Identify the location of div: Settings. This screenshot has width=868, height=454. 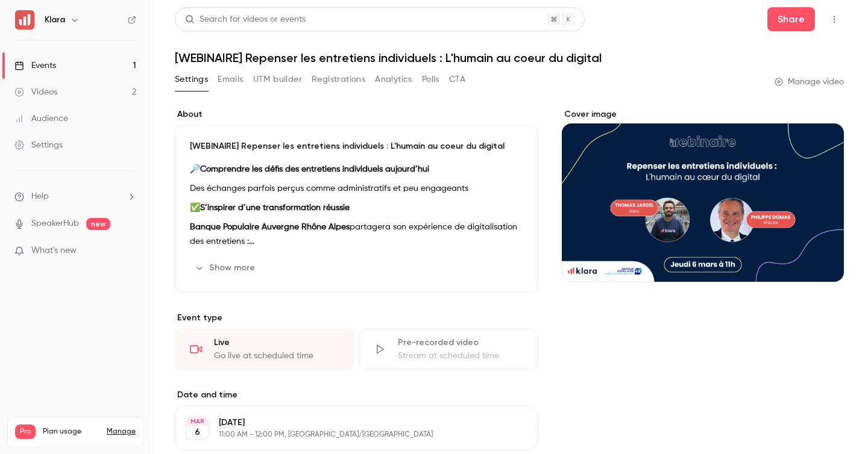
(38, 145).